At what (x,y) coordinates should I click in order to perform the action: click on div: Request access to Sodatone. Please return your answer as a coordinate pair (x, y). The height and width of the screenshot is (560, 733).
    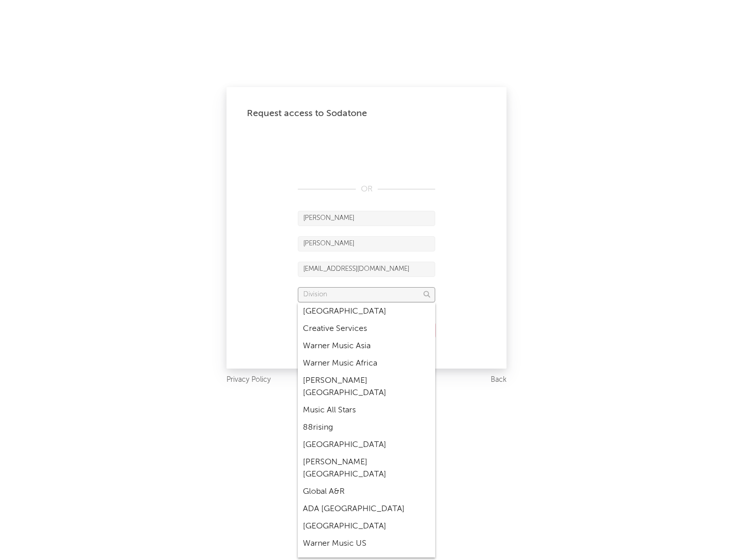
    Looking at the image, I should click on (366, 113).